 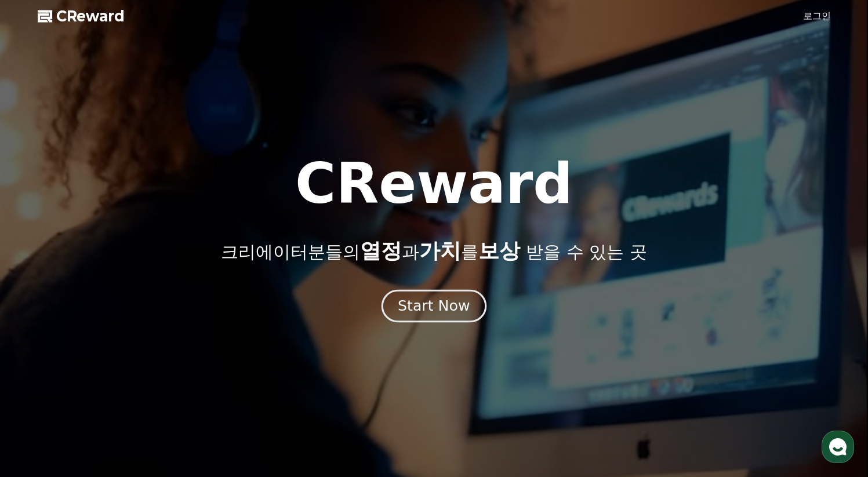 I want to click on a: 로그인, so click(x=817, y=16).